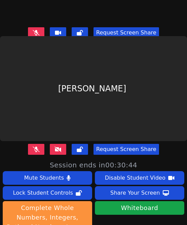  I want to click on span: Session ends in, so click(93, 165).